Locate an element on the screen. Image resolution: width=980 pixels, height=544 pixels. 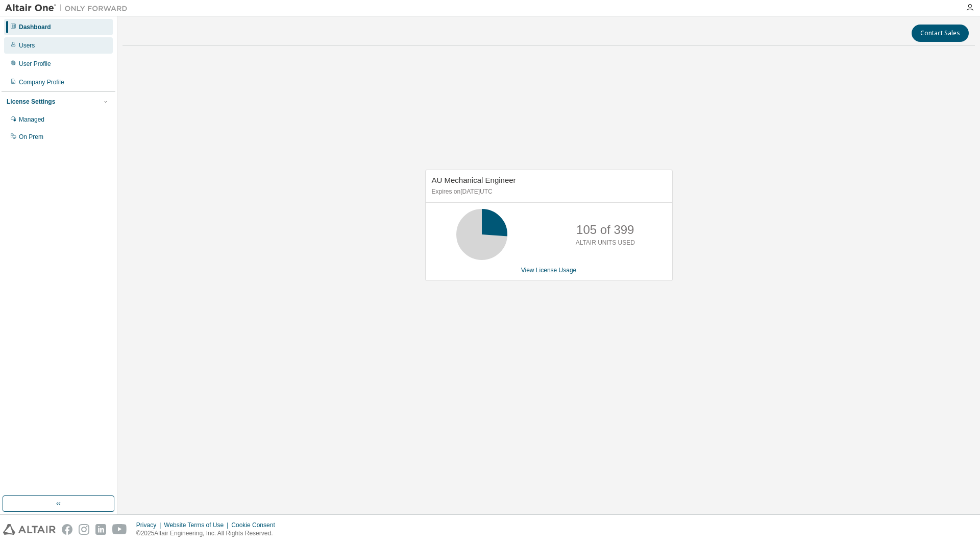
img: facebook.svg is located at coordinates (67, 529).